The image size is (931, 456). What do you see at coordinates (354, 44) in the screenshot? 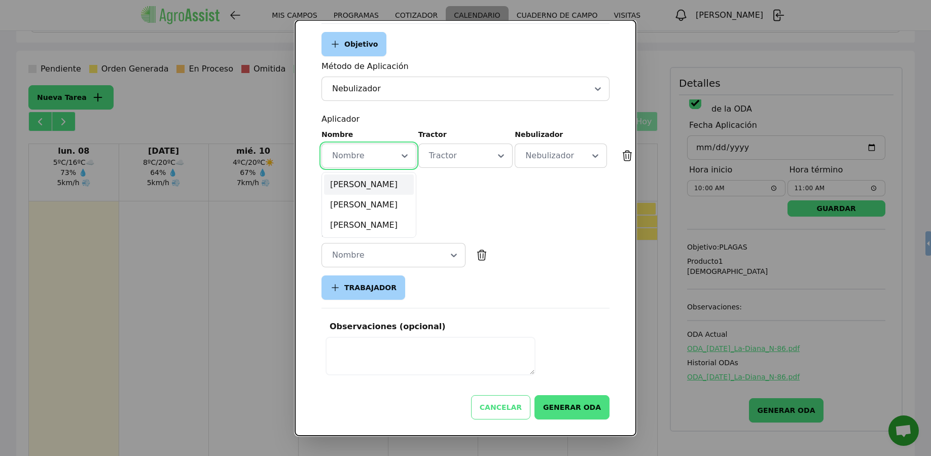
I see `button: Objetivo` at bounding box center [354, 44].